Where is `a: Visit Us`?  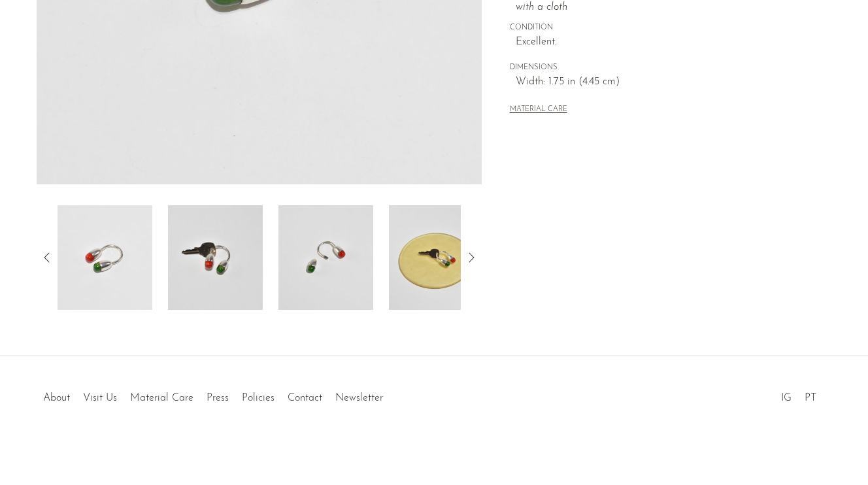 a: Visit Us is located at coordinates (100, 398).